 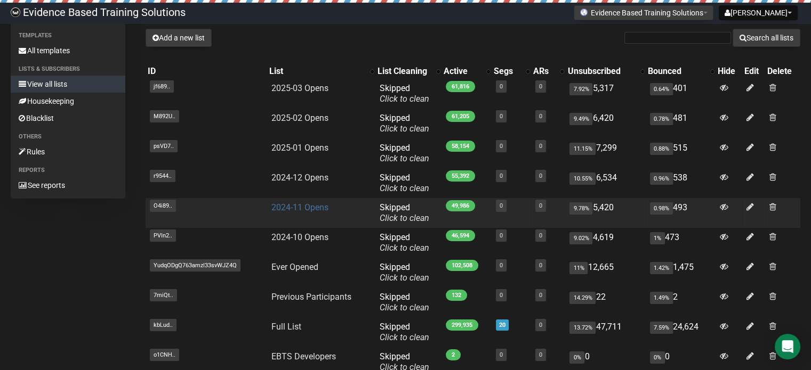 What do you see at coordinates (605, 273) in the screenshot?
I see `td: 12,665` at bounding box center [605, 273].